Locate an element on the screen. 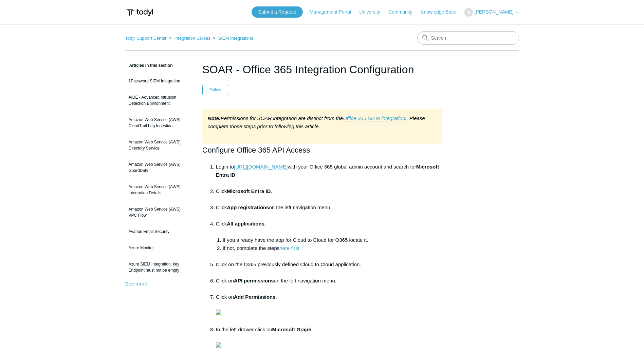 This screenshot has width=644, height=354. li: Integration Guides is located at coordinates (189, 38).